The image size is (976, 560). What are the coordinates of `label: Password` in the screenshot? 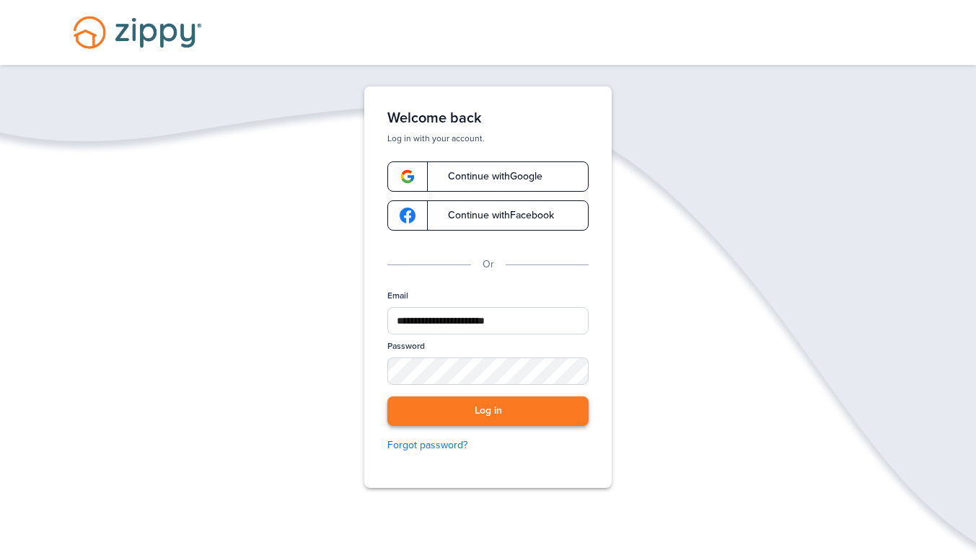 It's located at (406, 346).